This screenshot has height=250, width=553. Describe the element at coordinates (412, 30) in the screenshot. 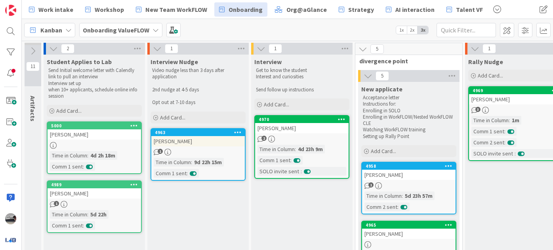

I see `span: 2x` at that location.